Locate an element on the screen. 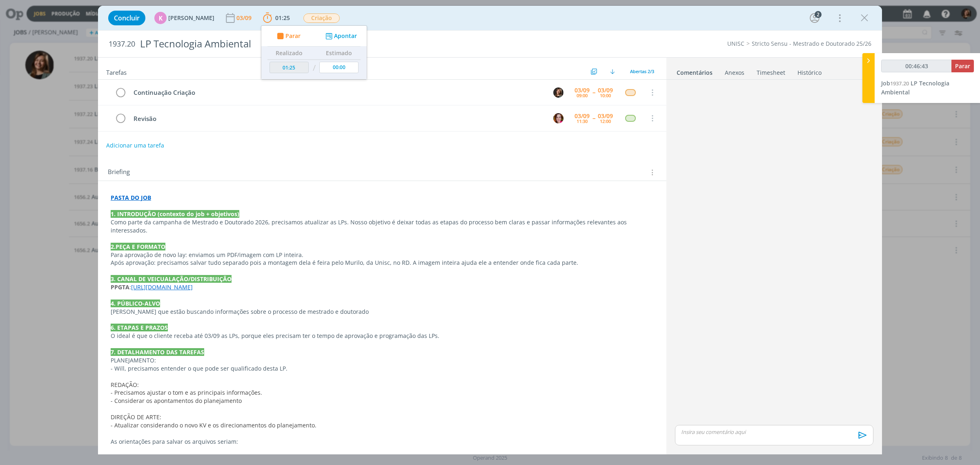 This screenshot has width=980, height=465. div: Anexos is located at coordinates (735, 73).